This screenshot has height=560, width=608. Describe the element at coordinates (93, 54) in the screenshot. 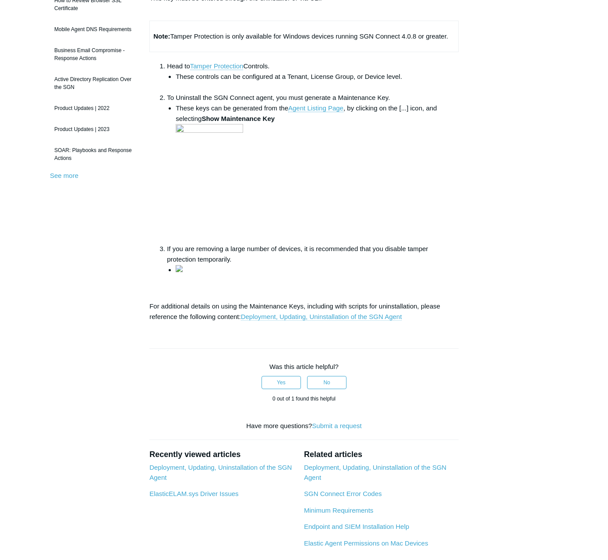

I see `a: Business Email Compromise - Response Actions` at that location.